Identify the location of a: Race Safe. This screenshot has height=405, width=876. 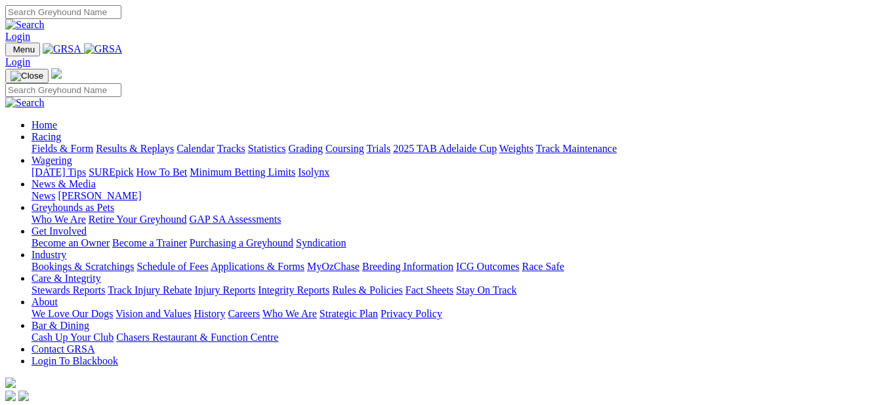
(542, 266).